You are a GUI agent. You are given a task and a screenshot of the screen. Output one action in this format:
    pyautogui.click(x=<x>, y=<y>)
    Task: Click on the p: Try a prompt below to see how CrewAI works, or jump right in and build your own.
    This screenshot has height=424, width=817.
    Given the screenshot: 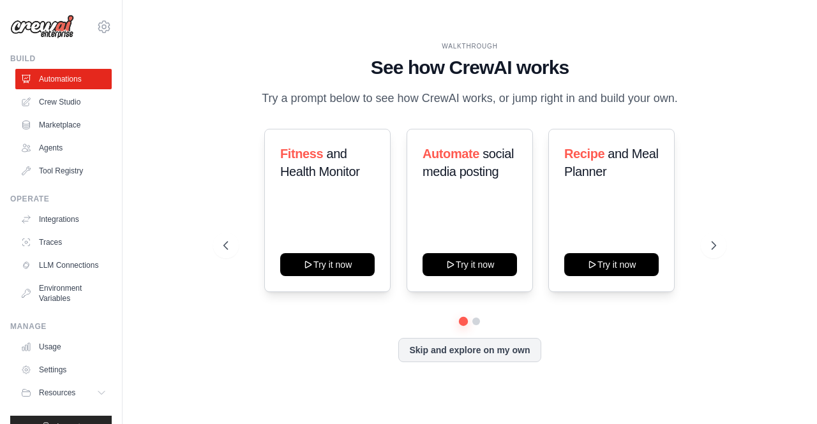 What is the action you would take?
    pyautogui.click(x=470, y=98)
    